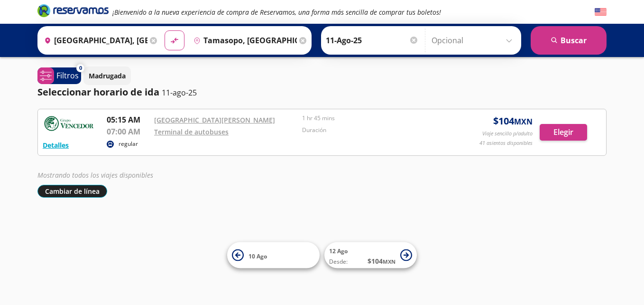 This screenshot has width=644, height=305. Describe the element at coordinates (95, 175) in the screenshot. I see `em: Mostrando todos los viajes disponibles` at that location.